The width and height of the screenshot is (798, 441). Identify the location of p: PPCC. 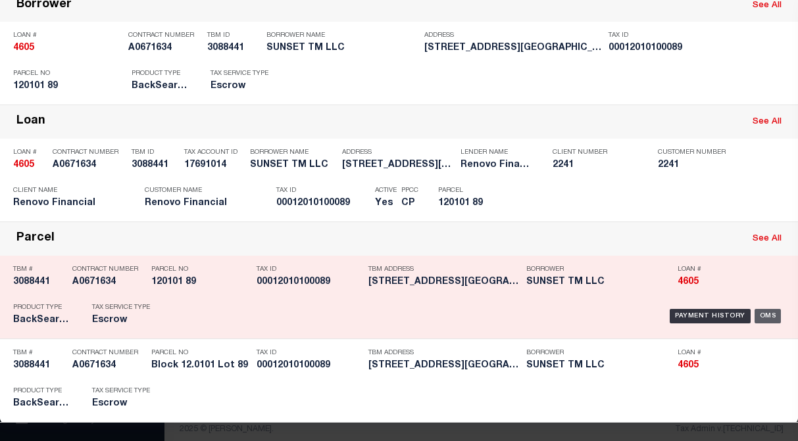
(410, 191).